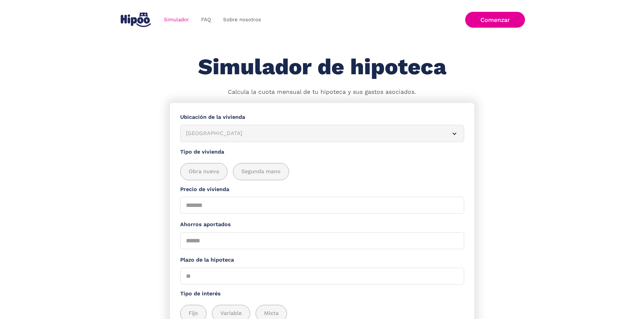 Image resolution: width=644 pixels, height=319 pixels. I want to click on p: Calcula la cuota mensual de tu hipoteca y sus gastos asociados., so click(322, 92).